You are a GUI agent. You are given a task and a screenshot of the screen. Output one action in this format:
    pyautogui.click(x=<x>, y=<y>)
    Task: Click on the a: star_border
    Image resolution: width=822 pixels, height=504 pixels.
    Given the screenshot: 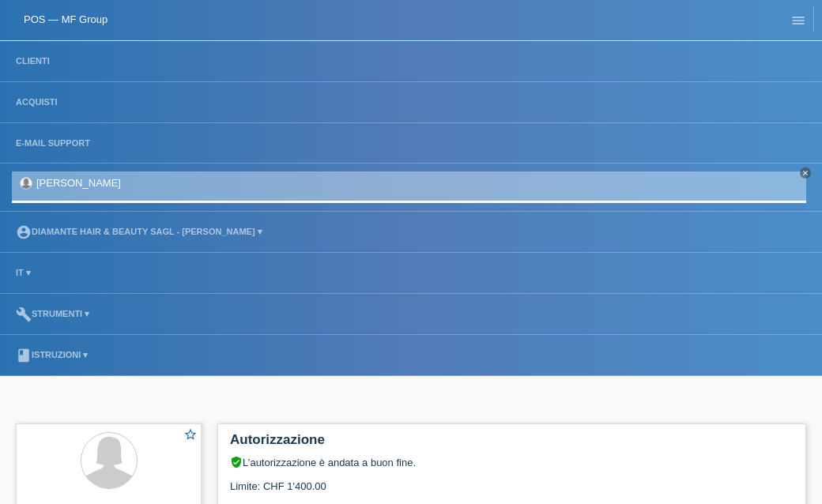 What is the action you would take?
    pyautogui.click(x=191, y=435)
    